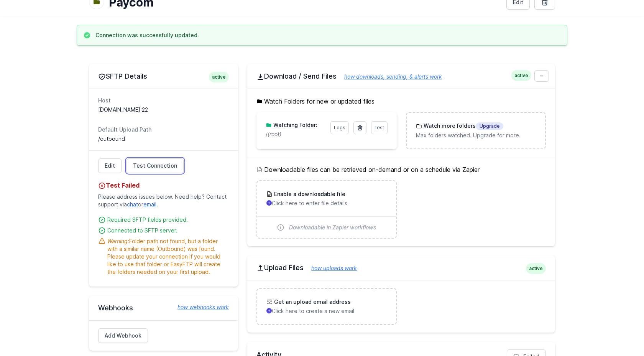  What do you see at coordinates (340, 128) in the screenshot?
I see `a: Logs` at bounding box center [340, 128].